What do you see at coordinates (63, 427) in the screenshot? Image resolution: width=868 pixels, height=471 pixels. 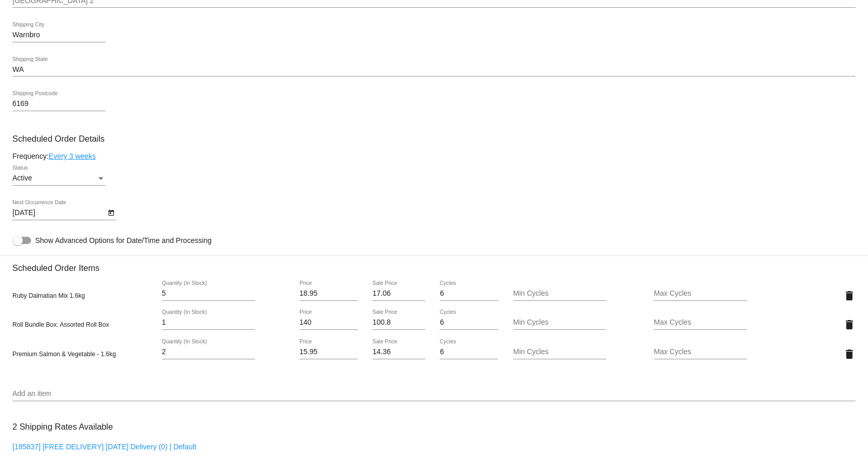 I see `h3: 2 Shipping Rates Available` at bounding box center [63, 427].